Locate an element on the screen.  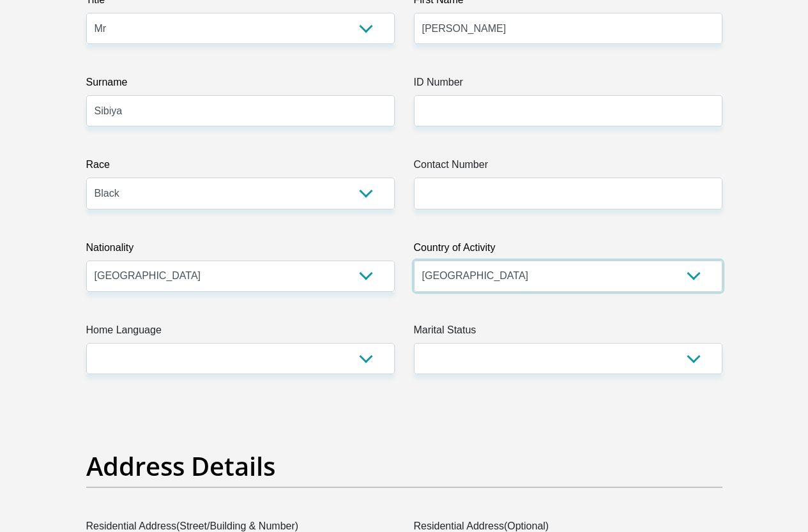
h2: Address Details is located at coordinates (404, 466).